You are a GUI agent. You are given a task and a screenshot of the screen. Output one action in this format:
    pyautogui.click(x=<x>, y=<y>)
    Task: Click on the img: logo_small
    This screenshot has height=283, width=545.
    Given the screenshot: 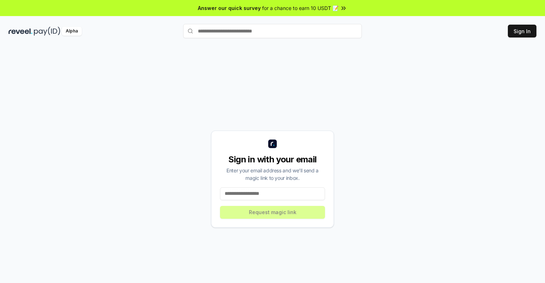 What is the action you would take?
    pyautogui.click(x=272, y=144)
    